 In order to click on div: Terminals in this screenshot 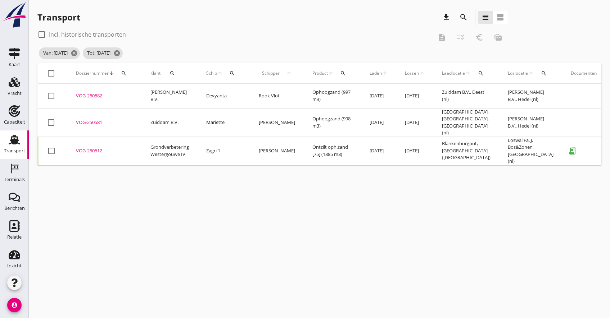, I will do `click(14, 179)`.